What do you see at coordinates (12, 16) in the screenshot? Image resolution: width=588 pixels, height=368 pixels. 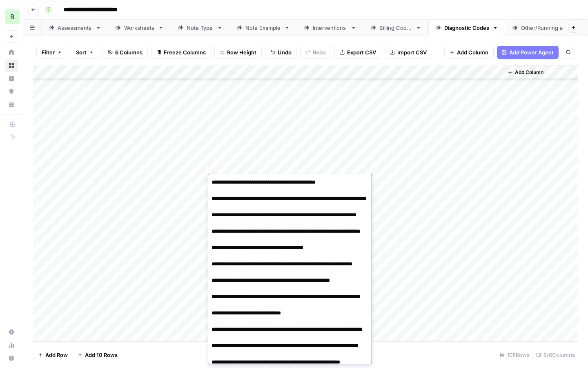 I see `span: B` at bounding box center [12, 16].